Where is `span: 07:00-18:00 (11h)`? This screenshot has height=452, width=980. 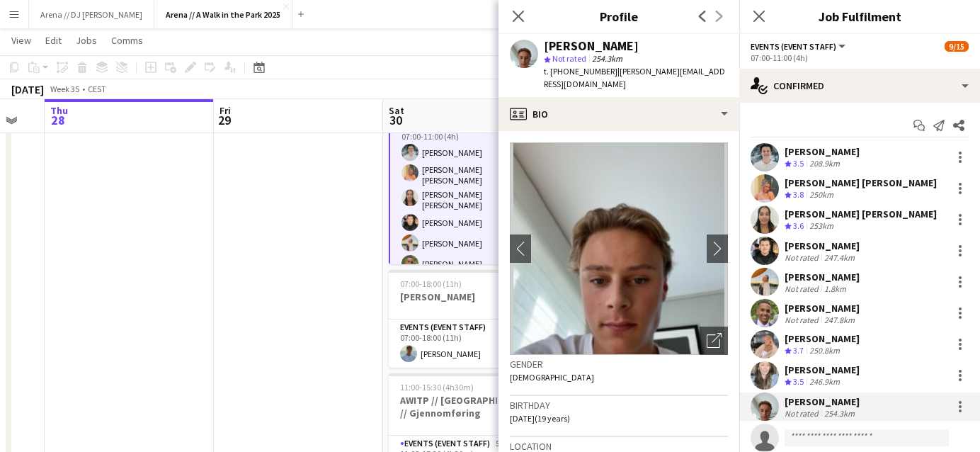
span: 07:00-18:00 (11h) is located at coordinates (431, 283).